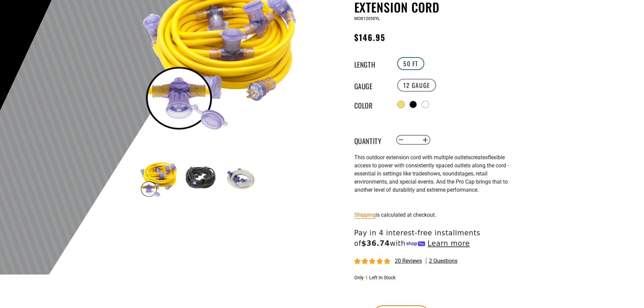  I want to click on span: Left In Stock, so click(383, 277).